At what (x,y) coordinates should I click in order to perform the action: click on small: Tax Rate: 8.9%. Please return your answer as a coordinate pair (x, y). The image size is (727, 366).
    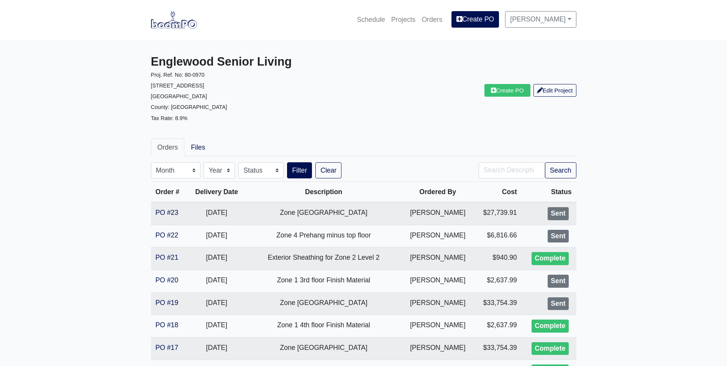
    Looking at the image, I should click on (169, 118).